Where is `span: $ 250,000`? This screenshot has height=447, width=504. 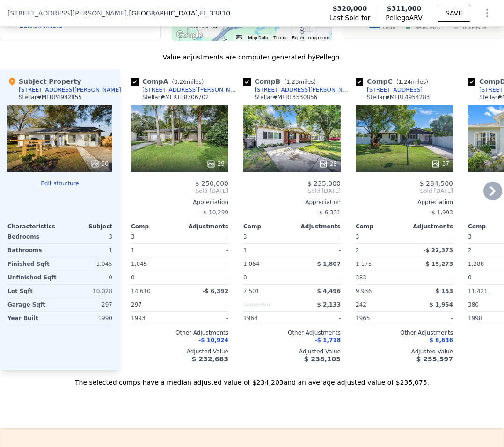
span: $ 250,000 is located at coordinates (212, 183).